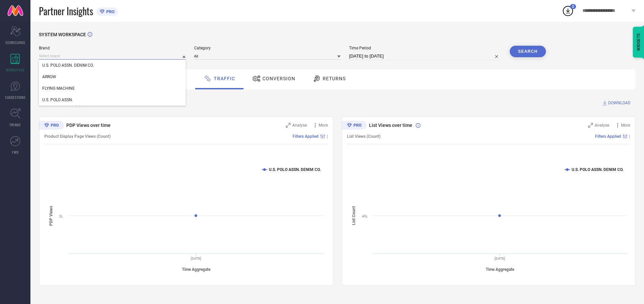 The width and height of the screenshot is (644, 304). Describe the element at coordinates (527, 51) in the screenshot. I see `button: Search` at that location.